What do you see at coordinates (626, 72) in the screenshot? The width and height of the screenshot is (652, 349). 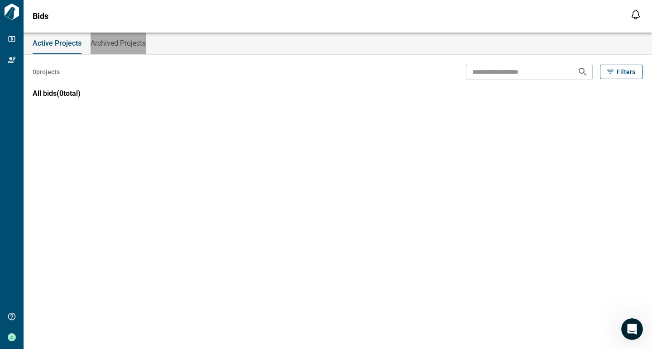 I see `span: Filters` at bounding box center [626, 72].